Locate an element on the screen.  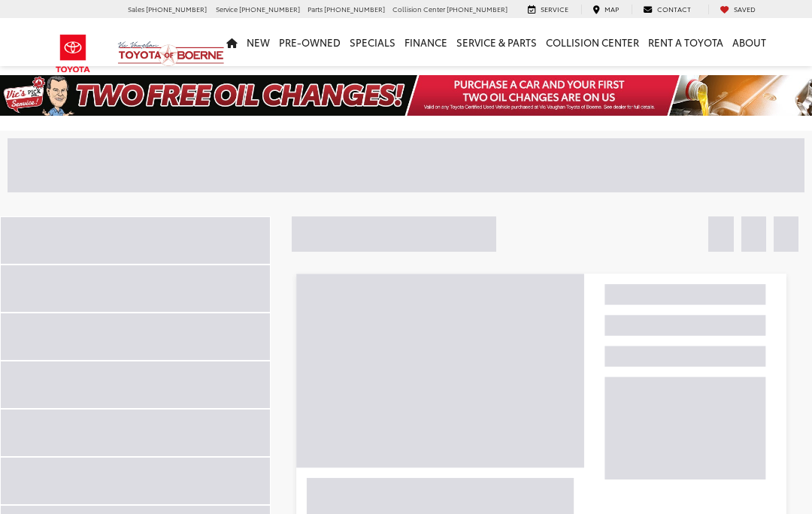
a: Service & Parts: Opens in a new tab is located at coordinates (496, 42).